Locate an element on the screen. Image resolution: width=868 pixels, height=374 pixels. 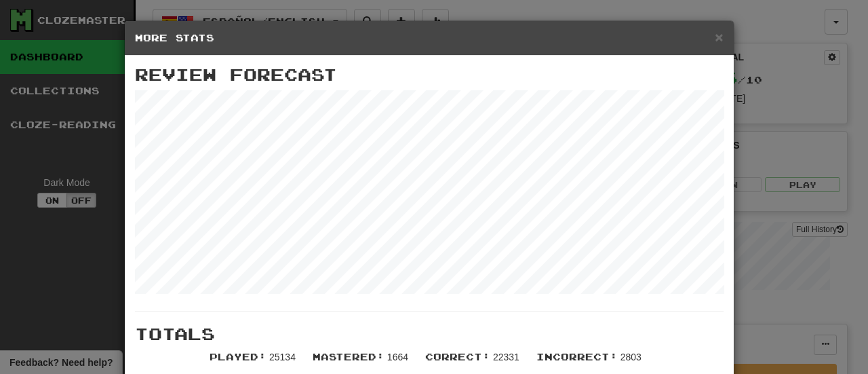
span: Correct : is located at coordinates (458, 356).